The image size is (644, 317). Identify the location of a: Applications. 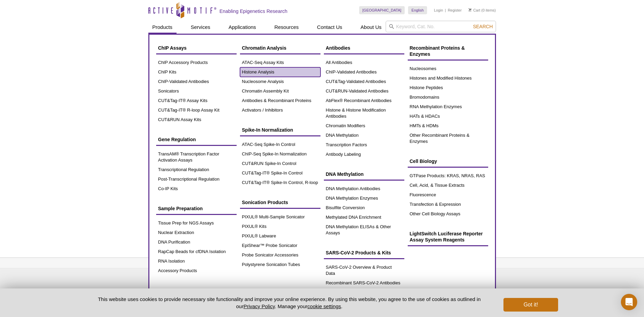
(242, 27).